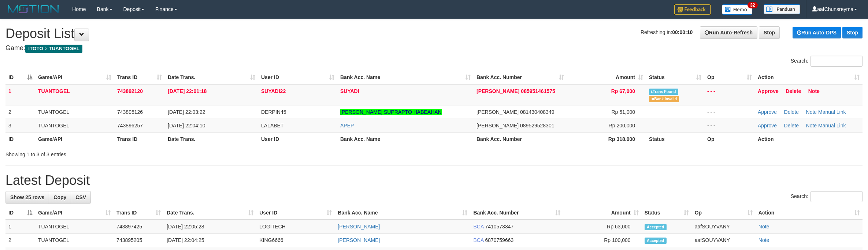  I want to click on span: Copy 085951461575 to clipboard, so click(538, 91).